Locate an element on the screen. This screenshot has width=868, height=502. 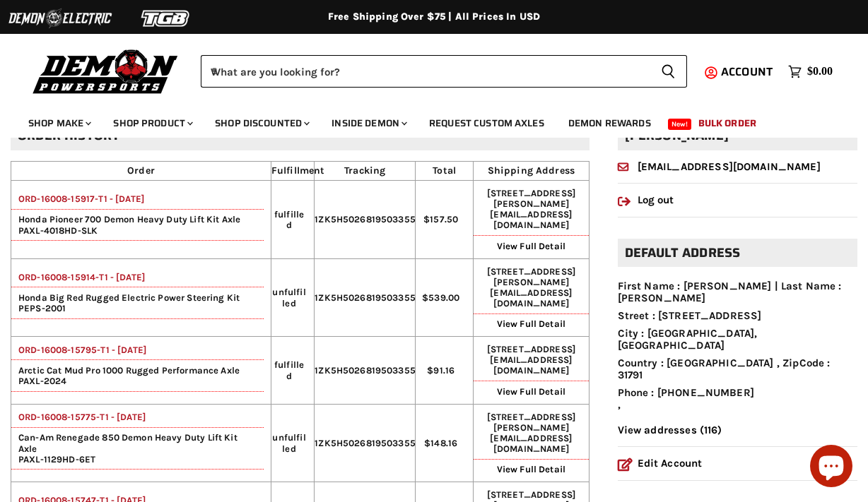
span: $148.16 is located at coordinates (440, 443).